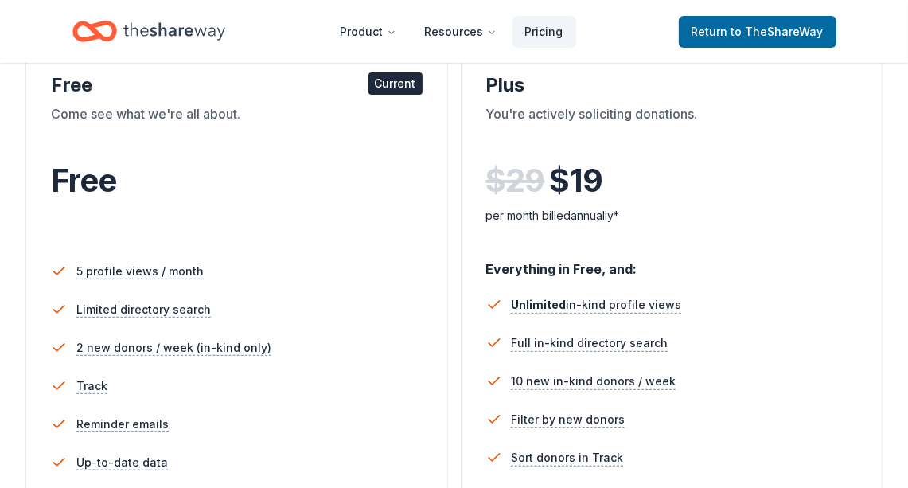  What do you see at coordinates (140, 271) in the screenshot?
I see `span: 5 profile views / month` at bounding box center [140, 271].